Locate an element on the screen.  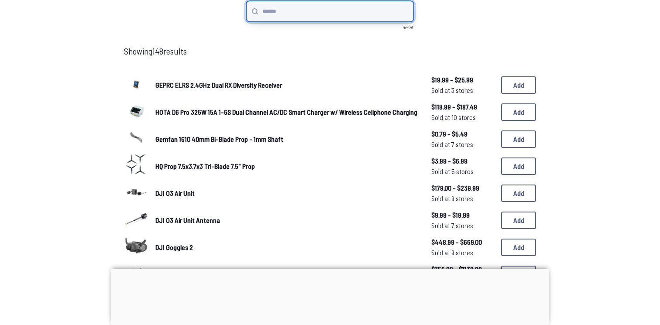
a: DJI O3 Air Unit is located at coordinates (286, 193).